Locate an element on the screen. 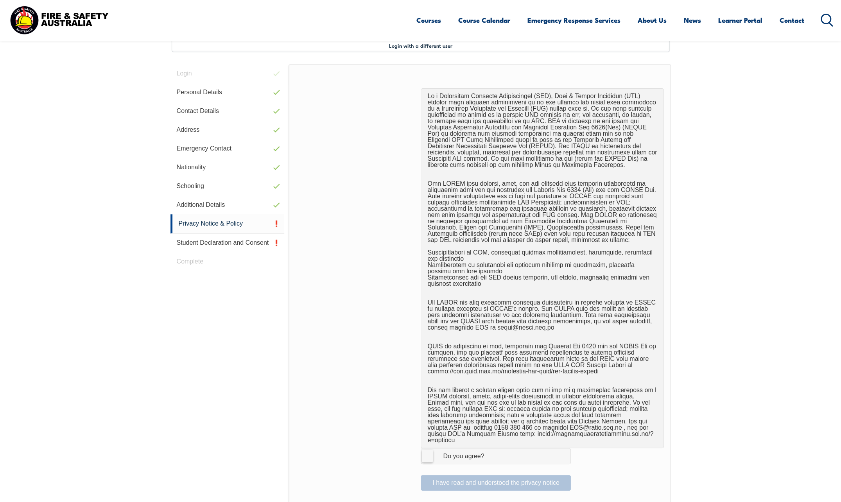 This screenshot has width=841, height=502. a: News is located at coordinates (693, 20).